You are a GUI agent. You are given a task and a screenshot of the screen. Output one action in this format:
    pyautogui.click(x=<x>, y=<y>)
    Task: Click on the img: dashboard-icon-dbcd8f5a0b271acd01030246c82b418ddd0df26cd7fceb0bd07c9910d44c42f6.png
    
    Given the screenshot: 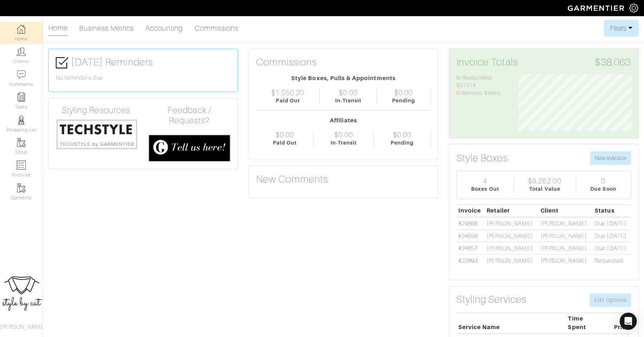 What is the action you would take?
    pyautogui.click(x=21, y=29)
    